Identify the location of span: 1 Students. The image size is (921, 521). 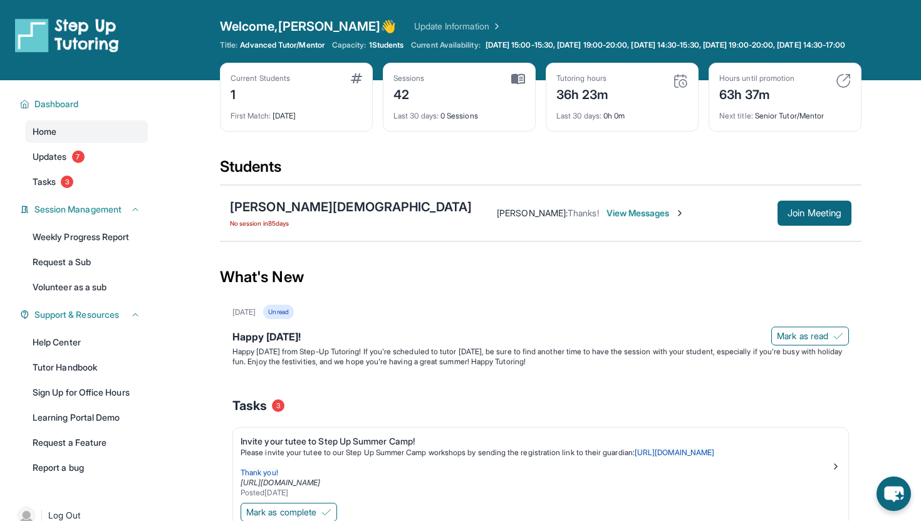
(387, 45).